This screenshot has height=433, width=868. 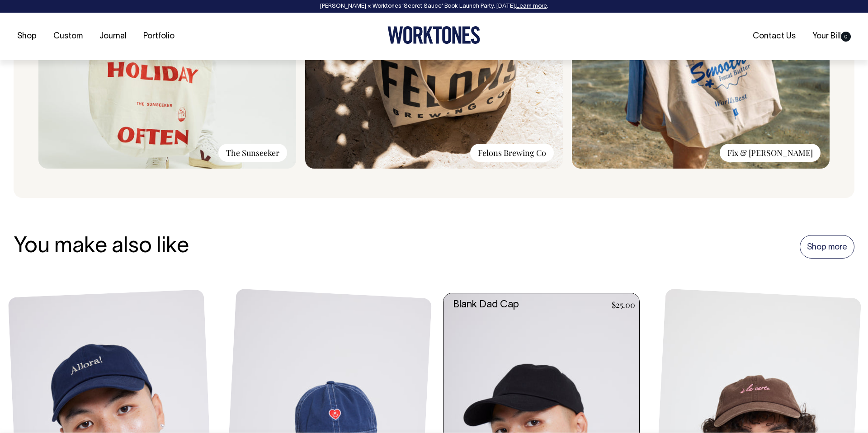 What do you see at coordinates (774, 36) in the screenshot?
I see `a: Contact Us` at bounding box center [774, 36].